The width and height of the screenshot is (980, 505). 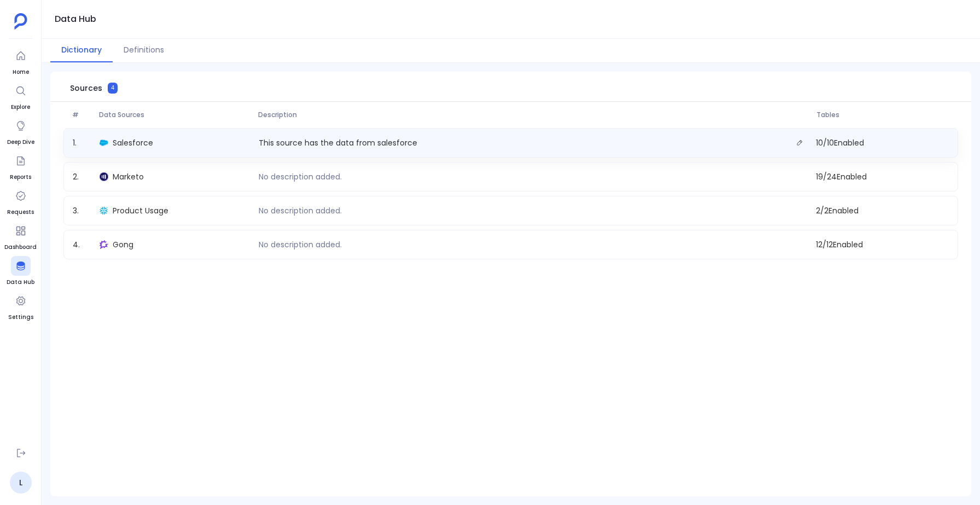 I want to click on button: Dictionary, so click(x=82, y=51).